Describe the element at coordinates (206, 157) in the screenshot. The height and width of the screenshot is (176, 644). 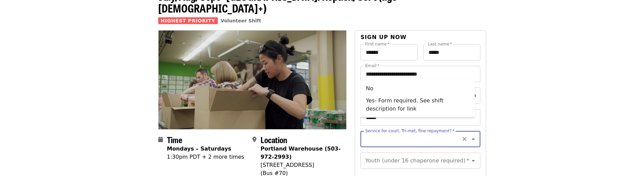
I see `div: 1:30pm PDT + 2 more times` at that location.